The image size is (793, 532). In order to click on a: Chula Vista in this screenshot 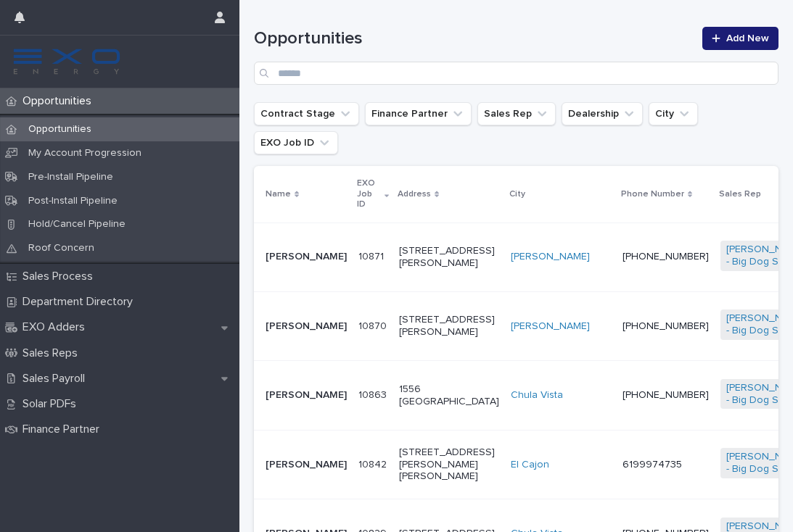, I will do `click(537, 395)`.